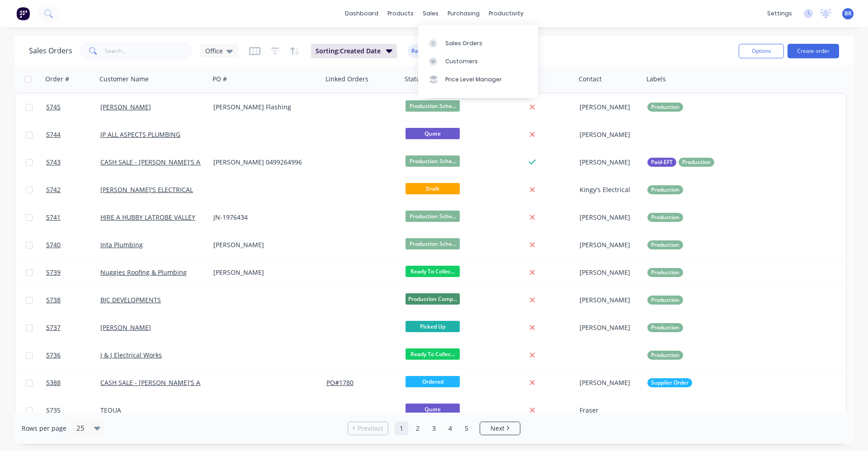 This screenshot has width=868, height=451. What do you see at coordinates (340, 383) in the screenshot?
I see `button: PO#1780` at bounding box center [340, 383].